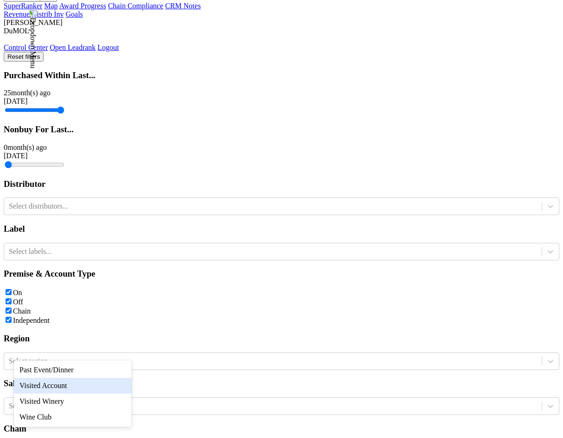 The image size is (563, 438). Describe the element at coordinates (73, 47) in the screenshot. I see `a: Open Leadrank` at that location.